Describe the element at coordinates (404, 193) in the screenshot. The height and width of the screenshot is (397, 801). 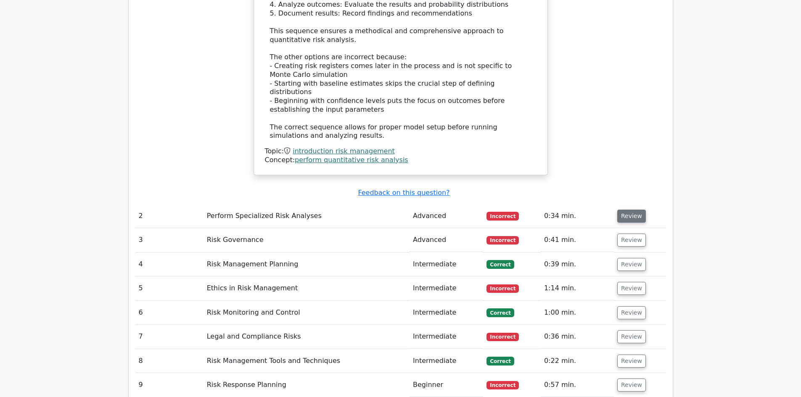
I see `u: Feedback on this question?` at that location.